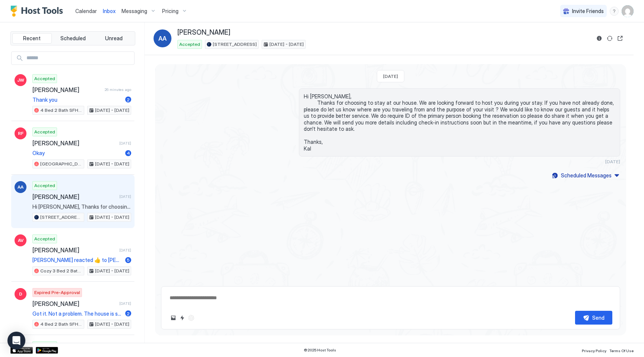 This screenshot has height=357, width=644. What do you see at coordinates (20, 134) in the screenshot?
I see `span: RF` at bounding box center [20, 134].